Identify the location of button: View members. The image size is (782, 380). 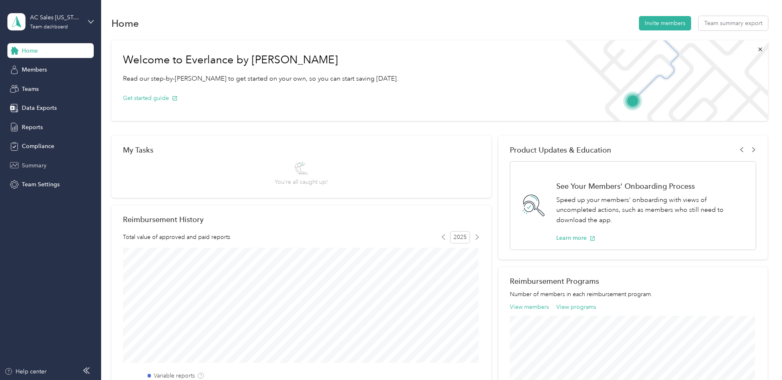
(529, 307).